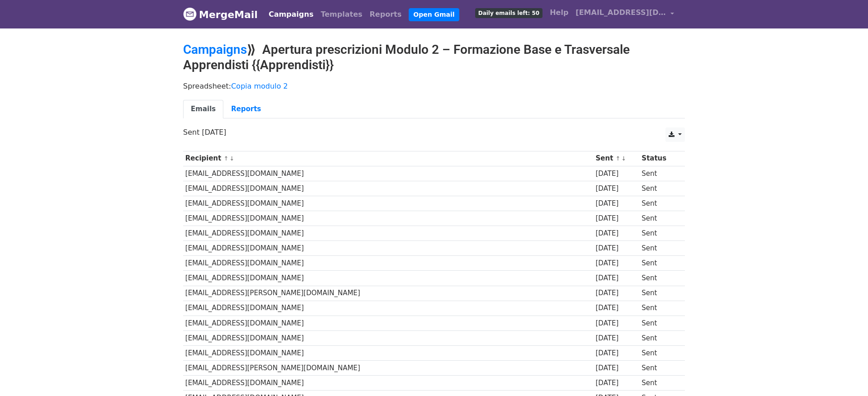 The width and height of the screenshot is (868, 396). What do you see at coordinates (559, 13) in the screenshot?
I see `a: Help` at bounding box center [559, 13].